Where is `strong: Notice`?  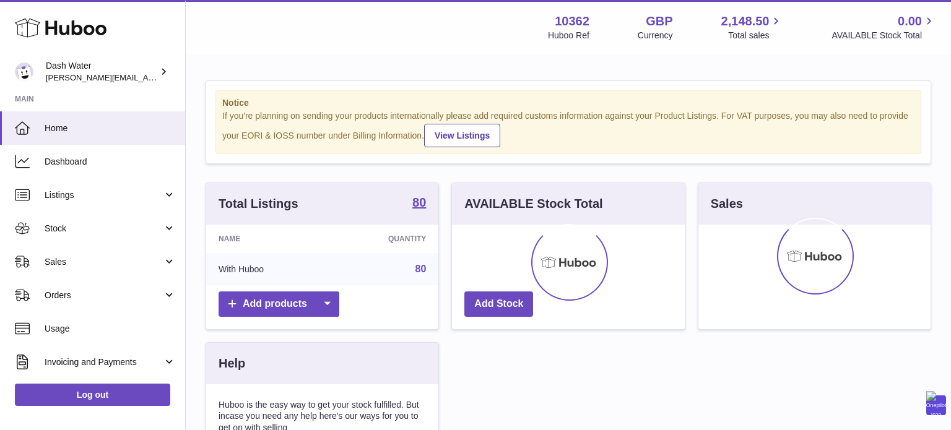 strong: Notice is located at coordinates (568, 103).